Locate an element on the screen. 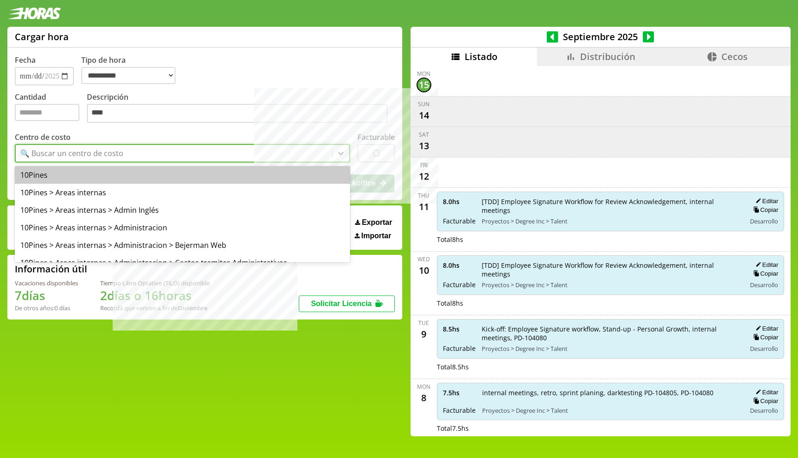 The height and width of the screenshot is (458, 798). div: 13 is located at coordinates (424, 146).